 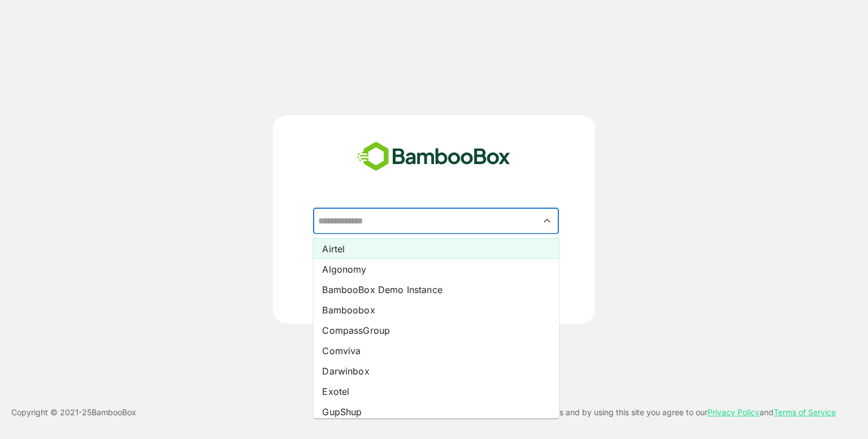 What do you see at coordinates (436, 289) in the screenshot?
I see `li: BambooBox Demo Instance` at bounding box center [436, 289].